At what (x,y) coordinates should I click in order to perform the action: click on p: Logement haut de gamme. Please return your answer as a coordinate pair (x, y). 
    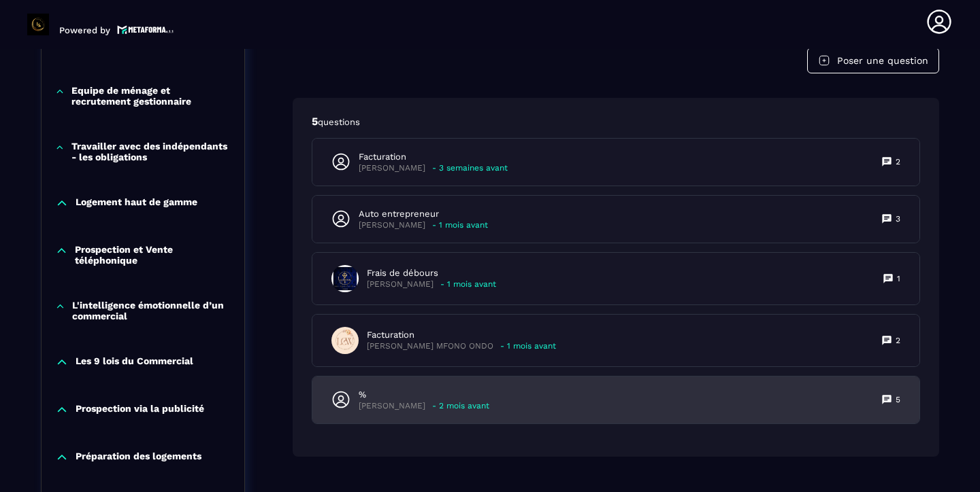
    Looking at the image, I should click on (136, 204).